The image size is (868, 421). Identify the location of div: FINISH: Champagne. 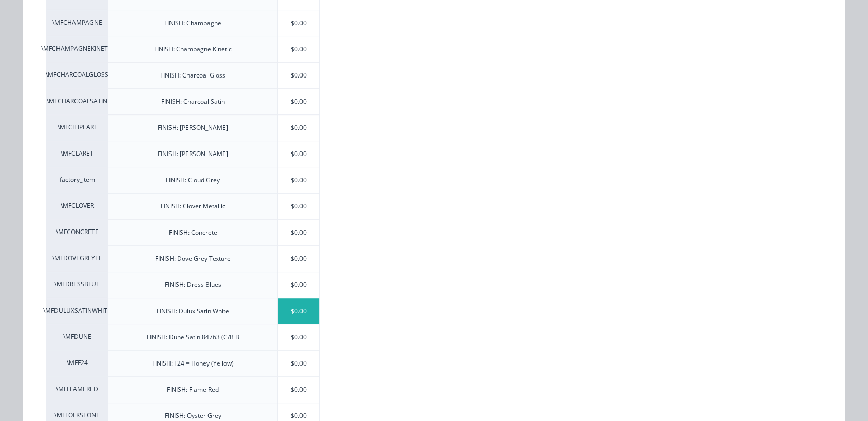
(193, 23).